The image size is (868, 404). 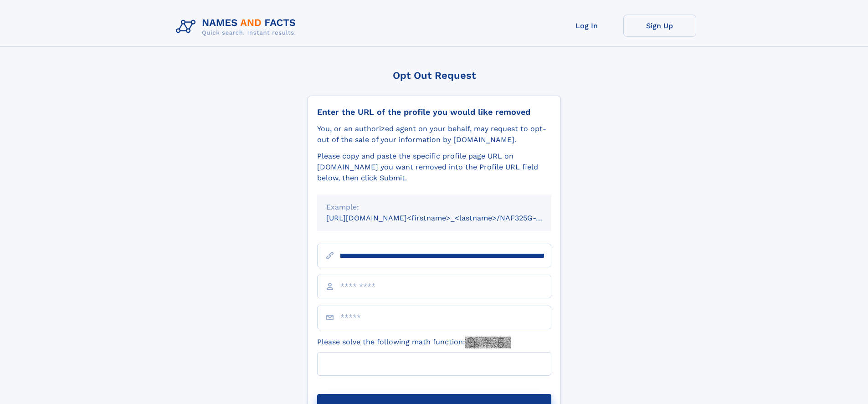 What do you see at coordinates (434, 112) in the screenshot?
I see `div: Enter the URL of the profile you would like removed` at bounding box center [434, 112].